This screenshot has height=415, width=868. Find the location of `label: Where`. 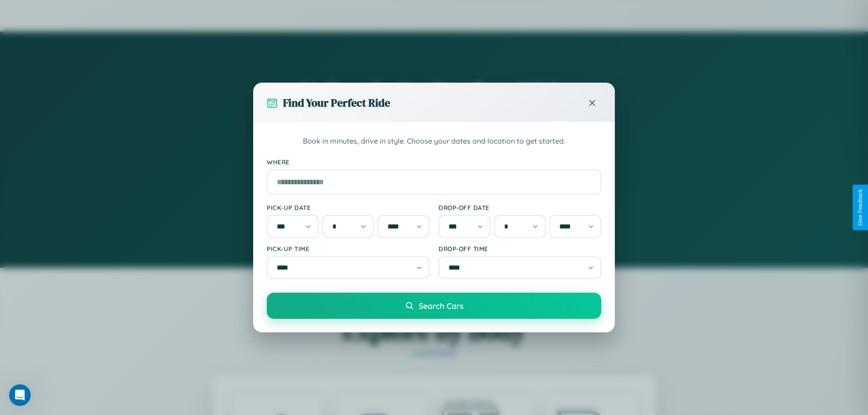

label: Where is located at coordinates (434, 162).